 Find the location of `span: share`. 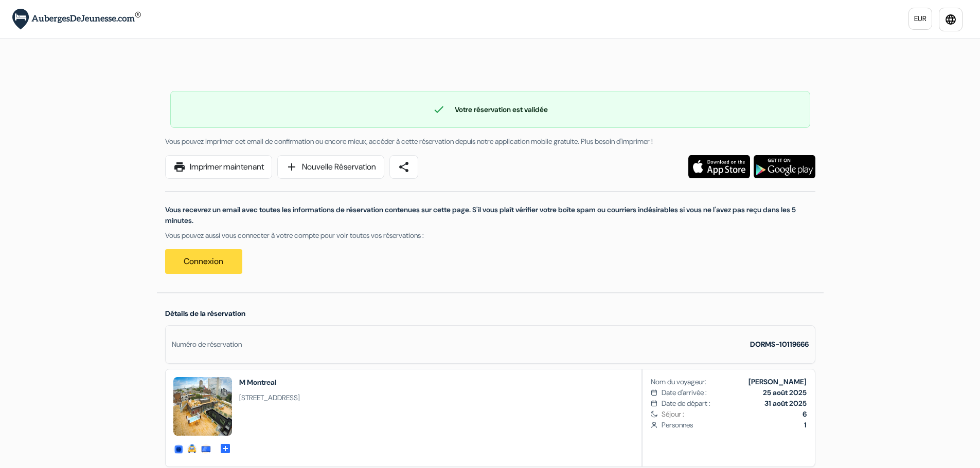

span: share is located at coordinates (403, 167).